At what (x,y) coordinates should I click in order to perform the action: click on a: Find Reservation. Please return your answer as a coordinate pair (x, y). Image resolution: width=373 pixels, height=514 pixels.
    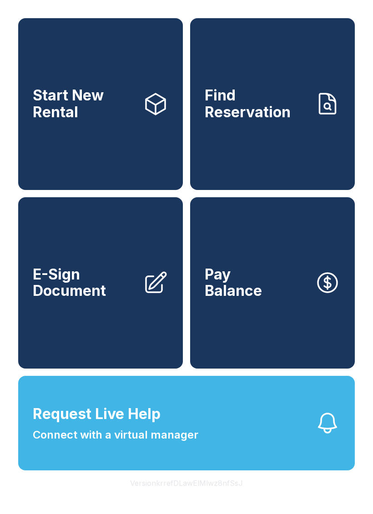
    Looking at the image, I should click on (272, 104).